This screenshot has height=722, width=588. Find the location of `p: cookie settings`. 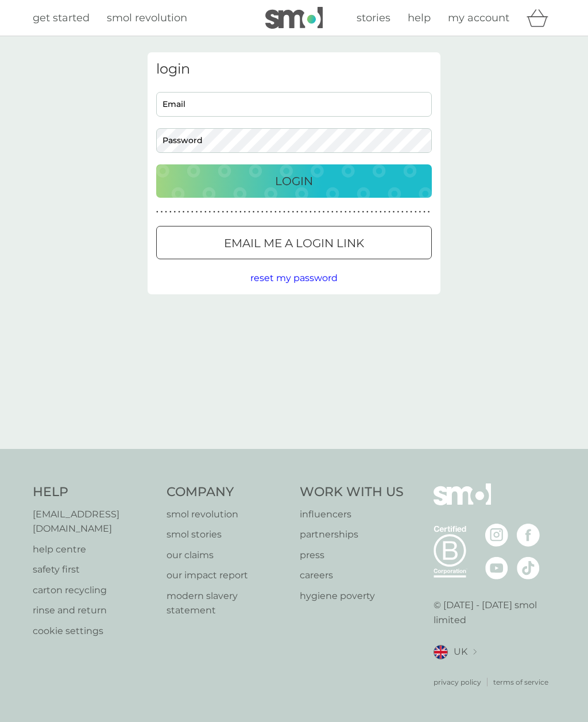

p: cookie settings is located at coordinates (93, 631).